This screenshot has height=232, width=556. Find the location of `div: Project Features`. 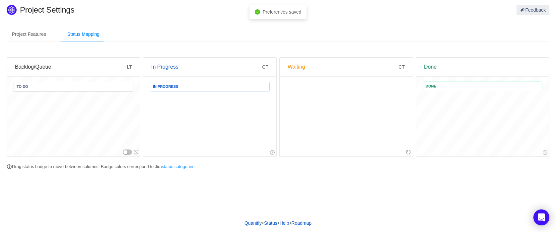

div: Project Features is located at coordinates (29, 34).